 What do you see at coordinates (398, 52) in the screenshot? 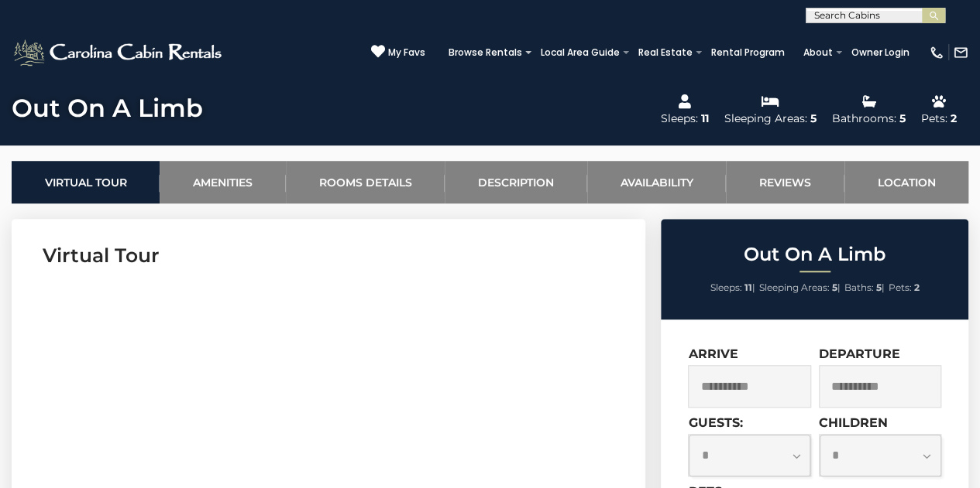
I see `a: My Favs` at bounding box center [398, 52].